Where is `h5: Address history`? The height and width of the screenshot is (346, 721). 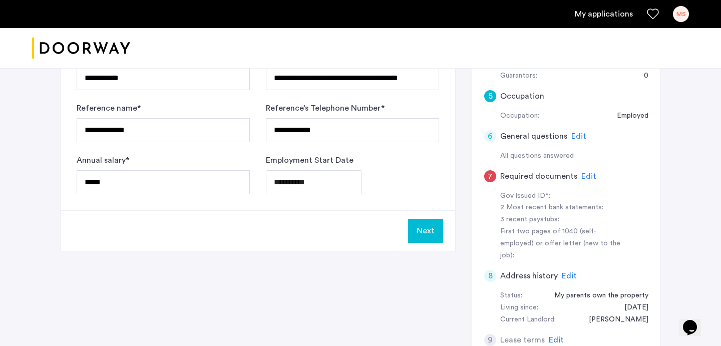 h5: Address history is located at coordinates (529, 276).